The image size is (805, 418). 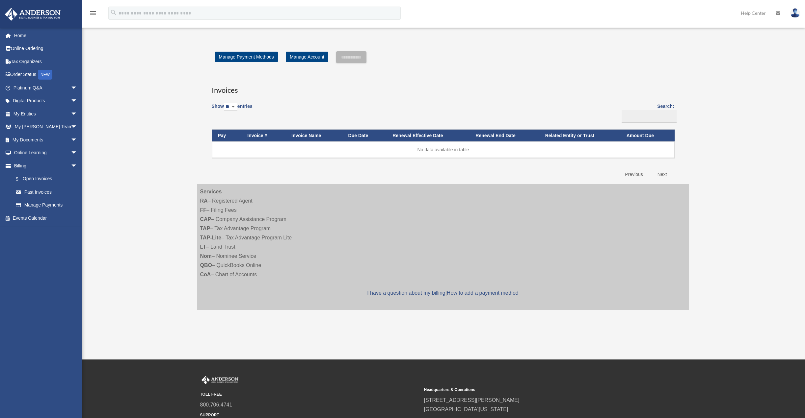 I want to click on a: Manage Payments, so click(x=46, y=205).